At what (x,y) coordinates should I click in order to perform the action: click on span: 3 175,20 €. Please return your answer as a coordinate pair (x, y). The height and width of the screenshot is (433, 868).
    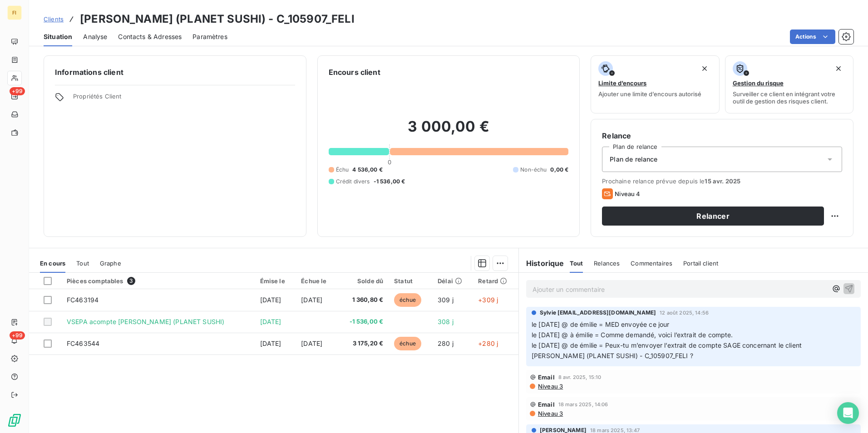
    Looking at the image, I should click on (363, 343).